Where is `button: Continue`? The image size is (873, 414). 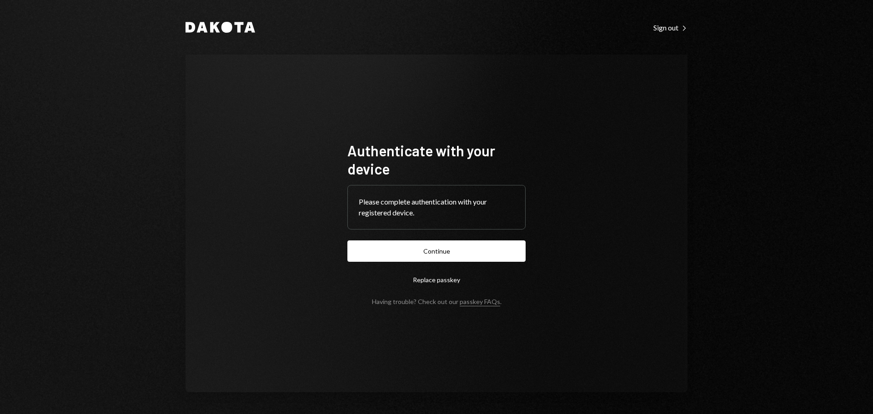 button: Continue is located at coordinates (436, 251).